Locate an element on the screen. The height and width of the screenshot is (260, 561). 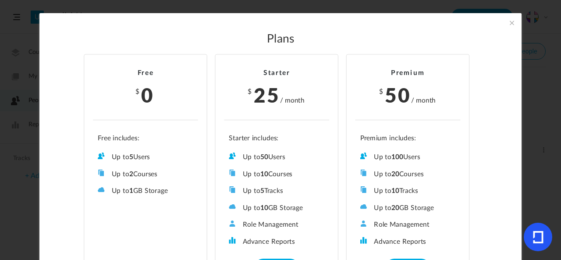
span: 25 is located at coordinates (267, 94).